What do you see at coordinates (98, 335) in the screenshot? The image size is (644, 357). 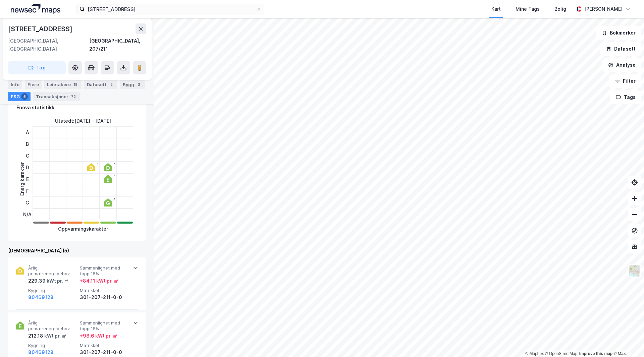 I see `div: + 98.6 kWt pr. ㎡` at bounding box center [98, 335].